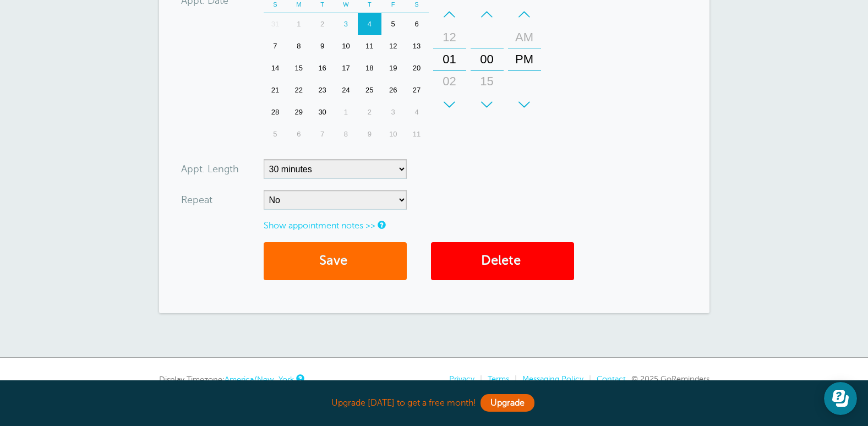 The height and width of the screenshot is (426, 868). I want to click on div: Thursday, September 4, so click(369, 24).